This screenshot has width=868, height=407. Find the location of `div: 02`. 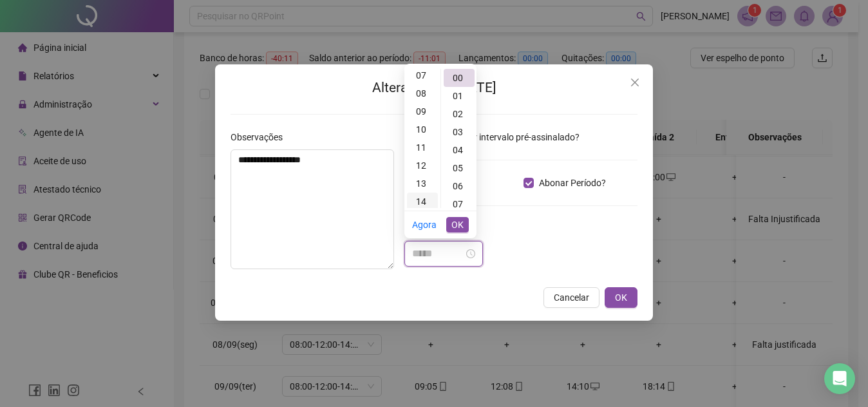

div: 02 is located at coordinates (459, 114).